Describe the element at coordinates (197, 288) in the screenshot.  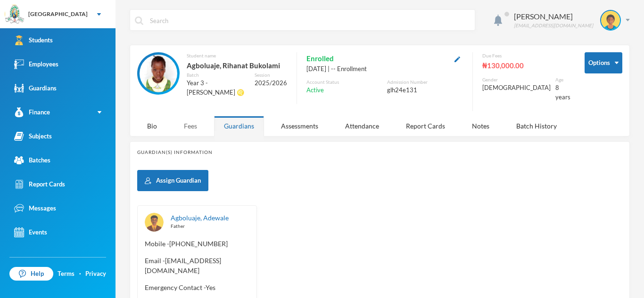
I see `span: Emergency Contact - Yes` at that location.